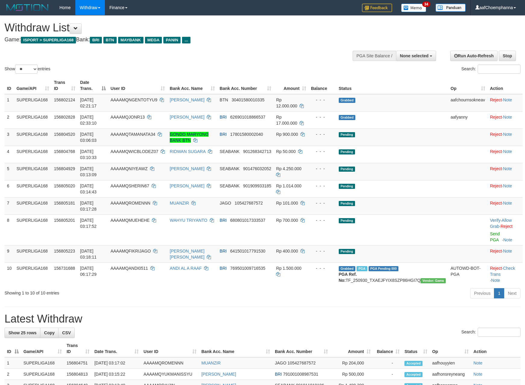 The height and width of the screenshot is (385, 525). What do you see at coordinates (9, 85) in the screenshot?
I see `th: ID` at bounding box center [9, 85].